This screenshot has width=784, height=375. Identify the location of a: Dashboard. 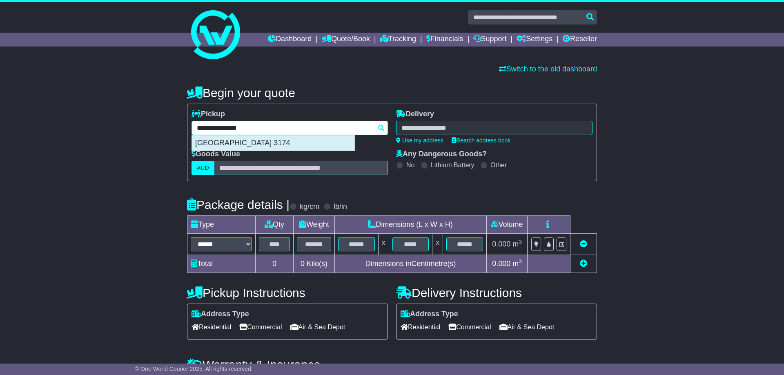
(289, 40).